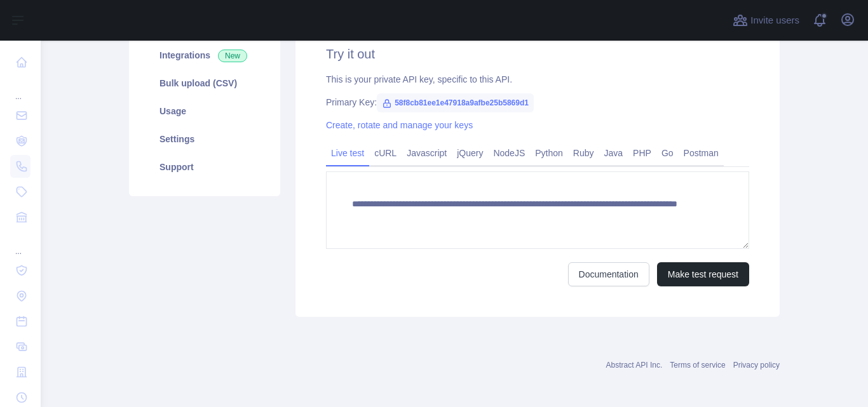  I want to click on div: Primary Key:, so click(537, 102).